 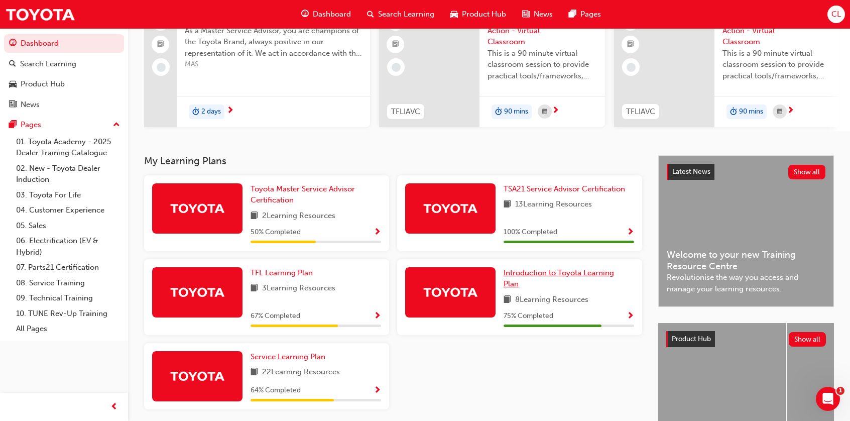 I want to click on a: Trak, so click(x=40, y=14).